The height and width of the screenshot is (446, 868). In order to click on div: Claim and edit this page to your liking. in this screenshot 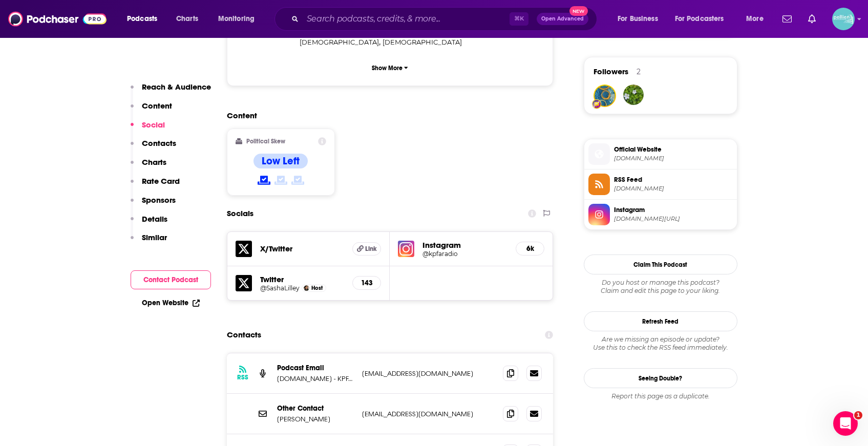, I will do `click(660, 286)`.